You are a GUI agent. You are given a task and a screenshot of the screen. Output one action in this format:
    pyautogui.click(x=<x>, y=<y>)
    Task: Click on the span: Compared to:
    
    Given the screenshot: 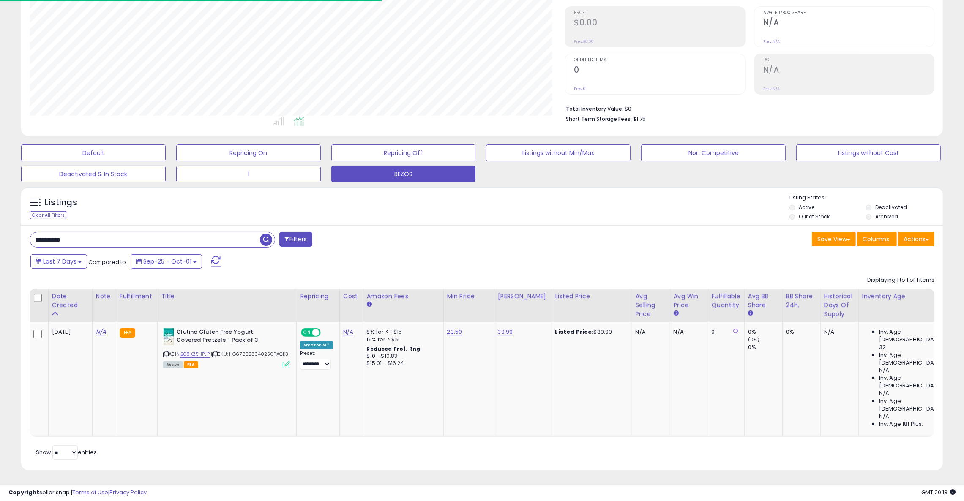 What is the action you would take?
    pyautogui.click(x=108, y=262)
    